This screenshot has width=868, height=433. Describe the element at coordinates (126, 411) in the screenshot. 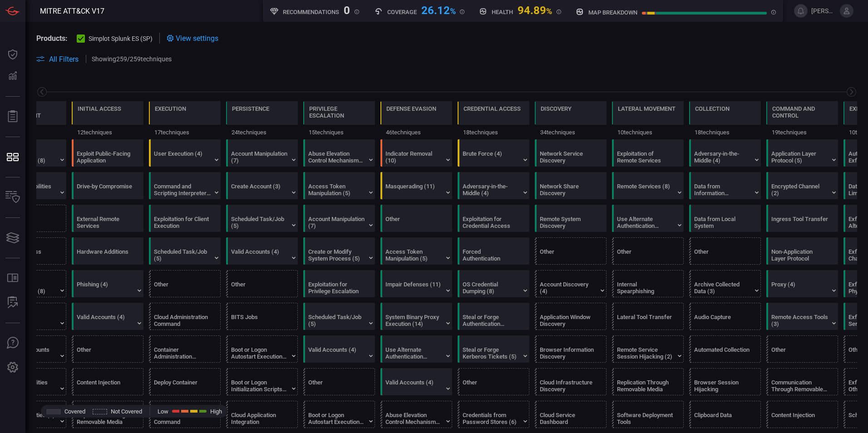

I see `span: Not Covered` at that location.